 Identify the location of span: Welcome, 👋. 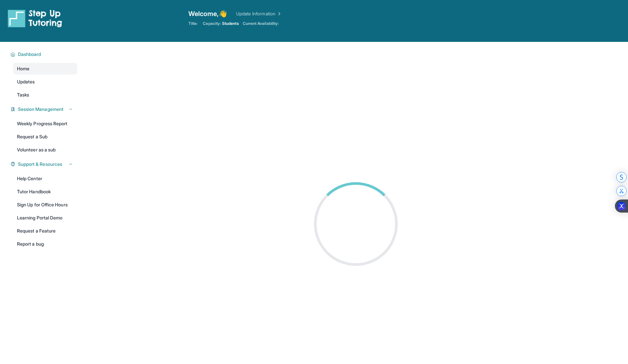
(208, 14).